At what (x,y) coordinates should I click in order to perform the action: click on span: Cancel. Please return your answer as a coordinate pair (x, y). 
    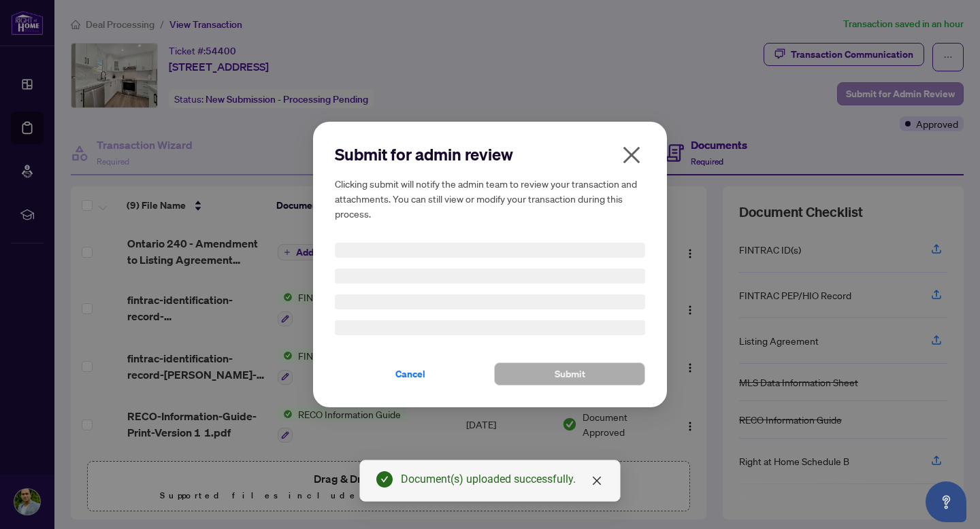
    Looking at the image, I should click on (410, 374).